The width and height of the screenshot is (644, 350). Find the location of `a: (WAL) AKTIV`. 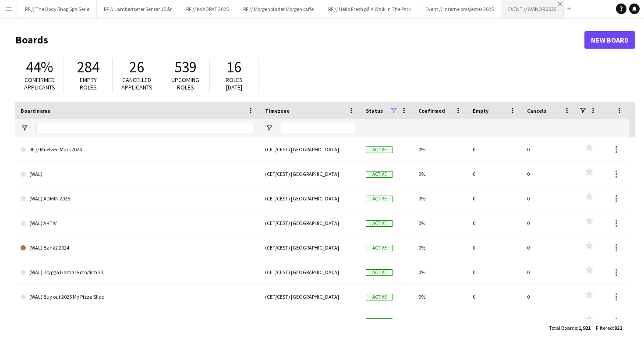

a: (WAL) AKTIV is located at coordinates (138, 223).